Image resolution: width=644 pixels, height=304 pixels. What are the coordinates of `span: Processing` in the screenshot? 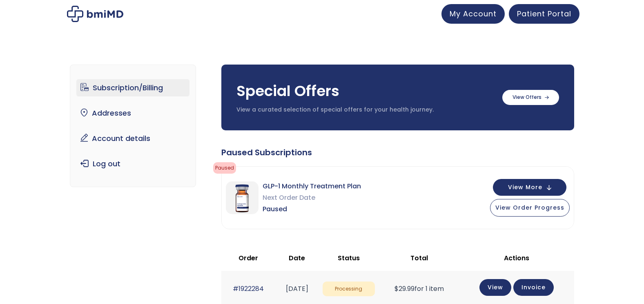 It's located at (349, 289).